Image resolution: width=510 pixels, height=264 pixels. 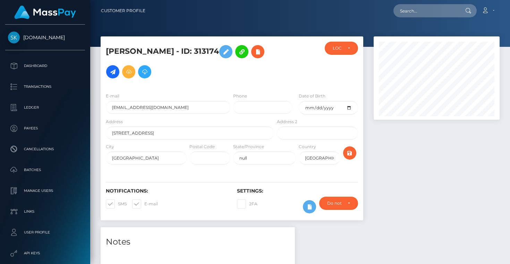 I want to click on div: LOCKED, so click(x=337, y=48).